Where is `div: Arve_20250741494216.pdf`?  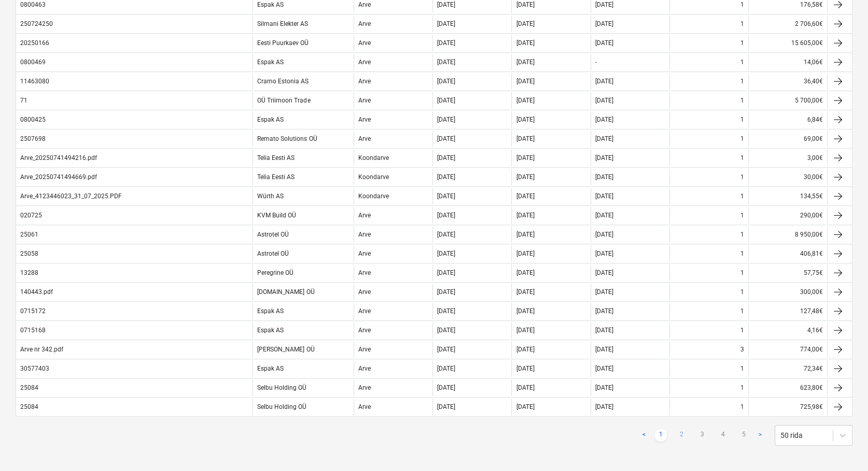
div: Arve_20250741494216.pdf is located at coordinates (59, 158).